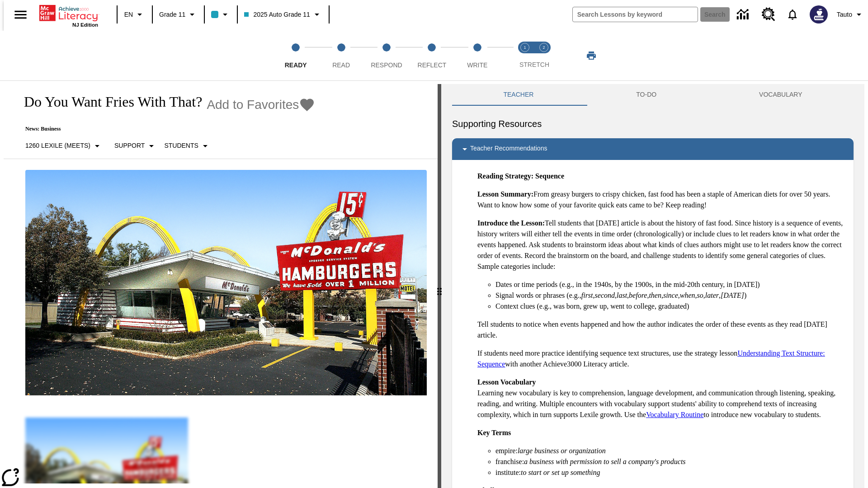 The image size is (868, 488). Describe the element at coordinates (58, 145) in the screenshot. I see `p: 1260 Lexile (Meets)` at that location.